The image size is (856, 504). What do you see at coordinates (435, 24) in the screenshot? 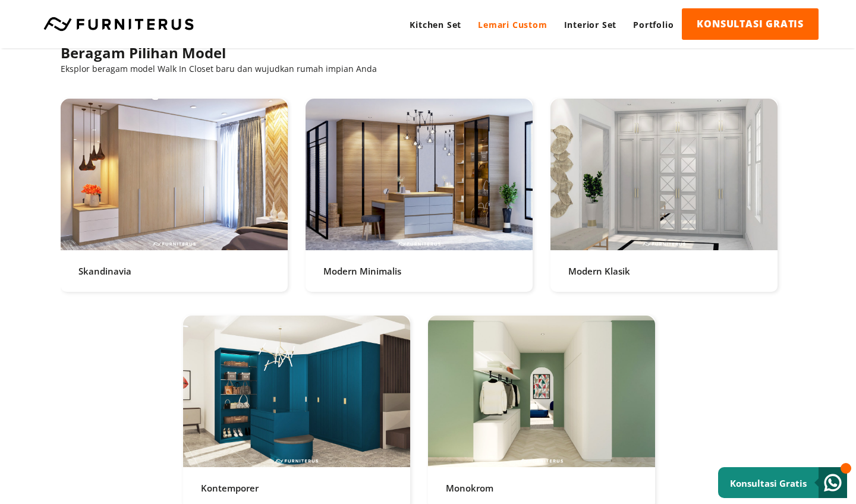
I see `a: Kitchen Set` at bounding box center [435, 24].